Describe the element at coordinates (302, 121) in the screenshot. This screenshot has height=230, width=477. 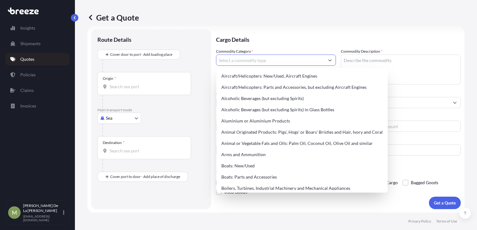
I see `div: Aluminium or Aluminium Products` at that location.